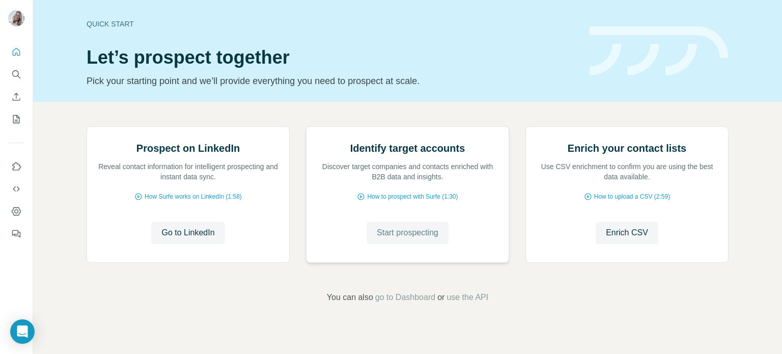 This screenshot has height=354, width=782. What do you see at coordinates (627, 233) in the screenshot?
I see `span: Enrich CSV` at bounding box center [627, 233].